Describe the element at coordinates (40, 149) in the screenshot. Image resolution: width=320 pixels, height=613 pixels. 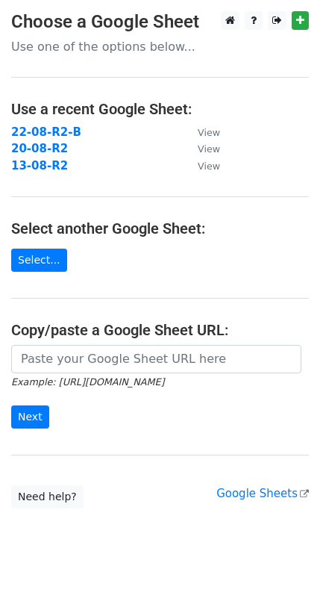
I see `a: 20-08-R2` at that location.